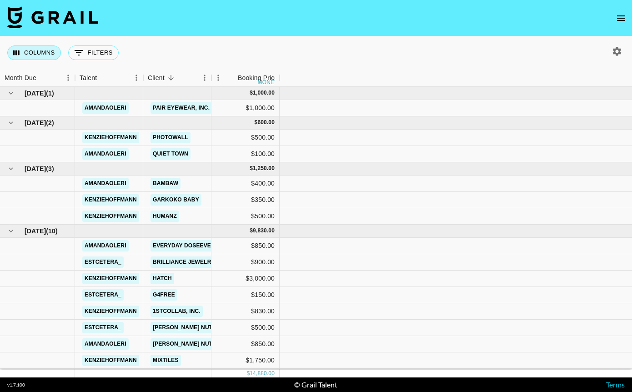 This screenshot has height=392, width=632. Describe the element at coordinates (264, 230) in the screenshot. I see `div: 9,830.00` at that location.